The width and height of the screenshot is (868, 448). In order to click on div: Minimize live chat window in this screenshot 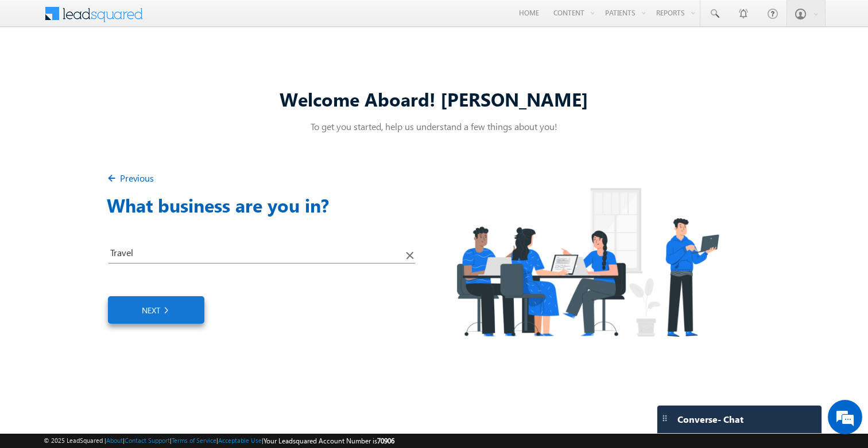, I will do `click(202, 20)`.